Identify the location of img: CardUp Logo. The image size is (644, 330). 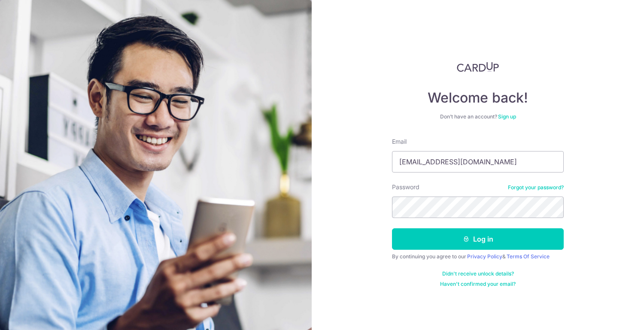
(478, 67).